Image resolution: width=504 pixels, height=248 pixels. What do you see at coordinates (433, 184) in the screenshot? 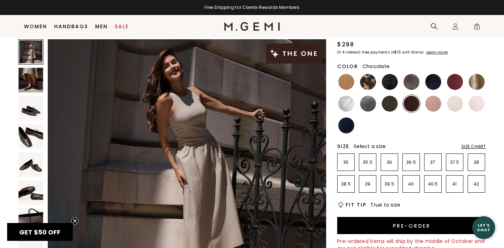
I see `p: 40.5` at bounding box center [433, 184].